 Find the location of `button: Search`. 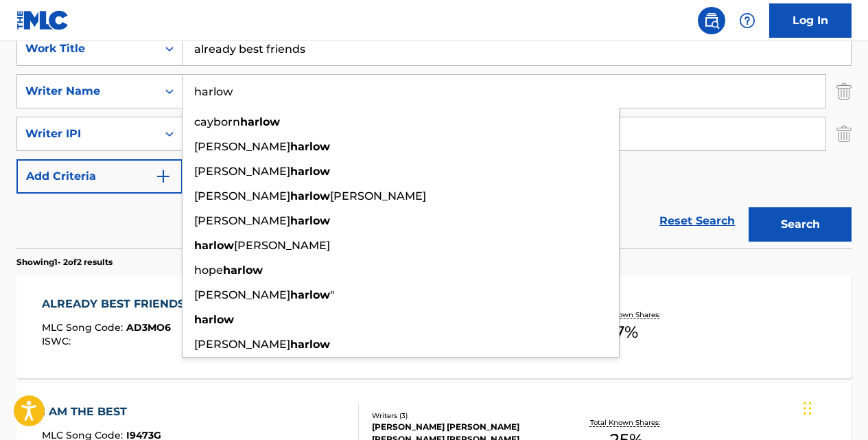

button: Search is located at coordinates (800, 224).